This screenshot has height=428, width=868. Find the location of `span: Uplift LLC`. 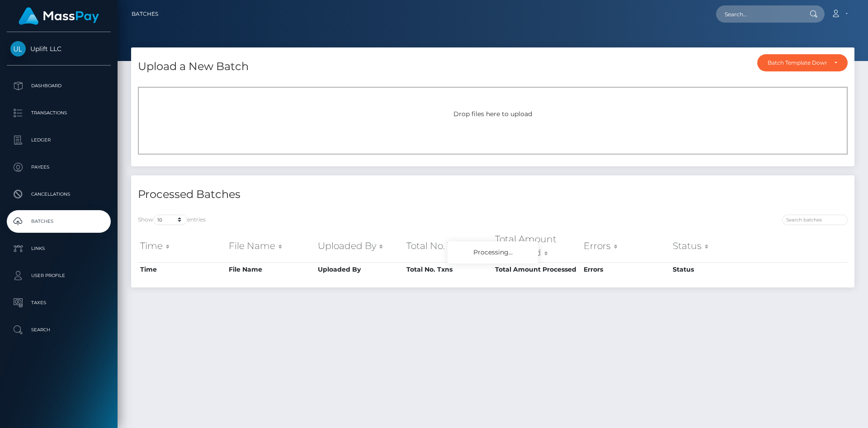

span: Uplift LLC is located at coordinates (59, 49).